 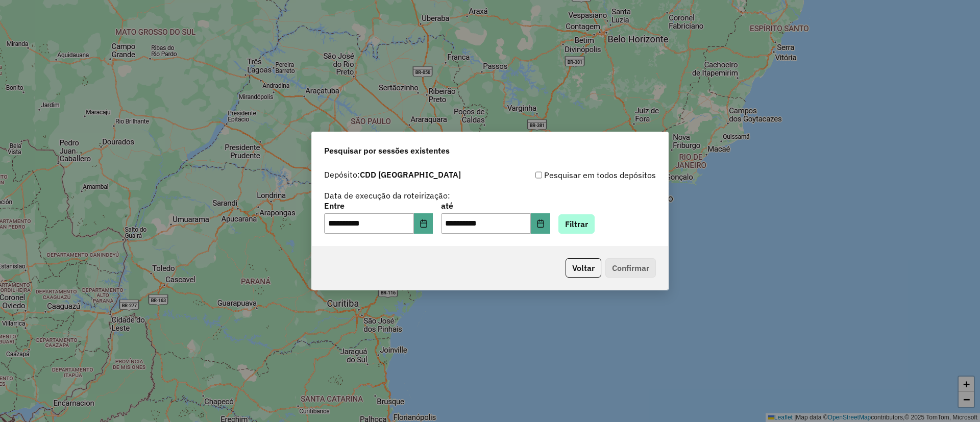 I want to click on button: Voltar, so click(x=583, y=268).